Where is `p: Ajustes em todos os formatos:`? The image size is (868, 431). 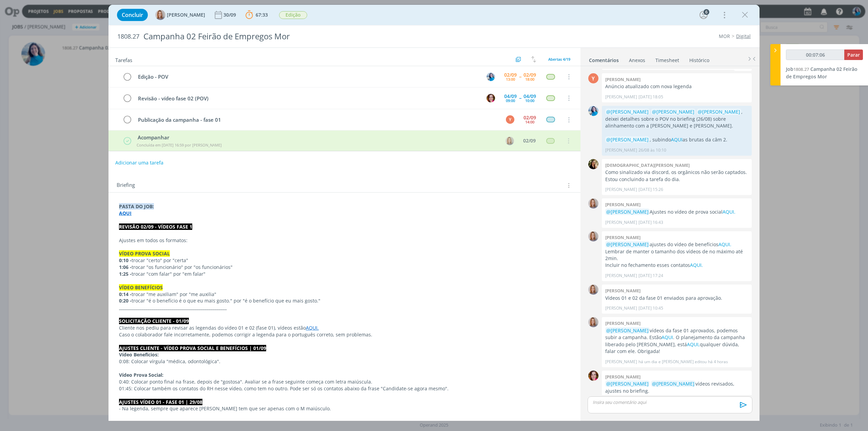 p: Ajustes em todos os formatos: is located at coordinates (345, 241).